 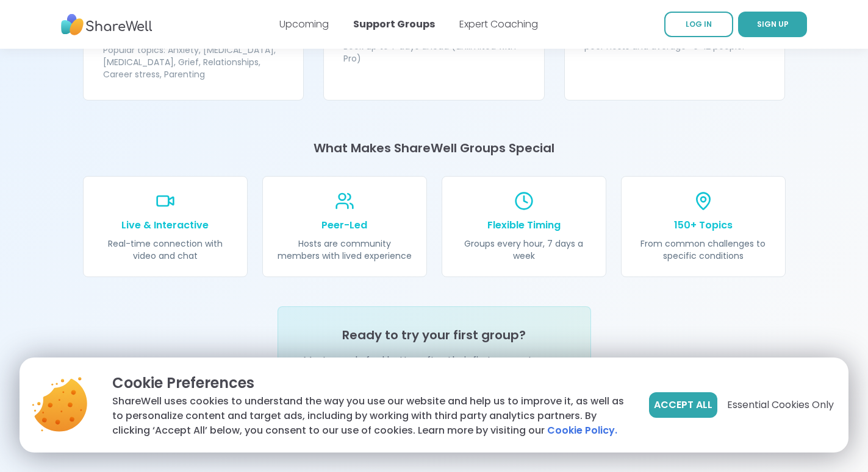 What do you see at coordinates (703, 225) in the screenshot?
I see `p: 150+ Topics` at bounding box center [703, 225].